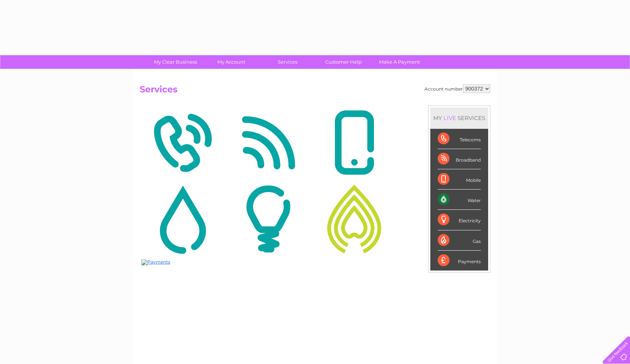 This screenshot has width=630, height=364. I want to click on div: Electricity, so click(459, 220).